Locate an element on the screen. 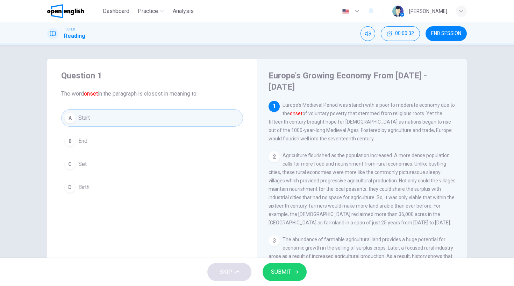 The height and width of the screenshot is (286, 514). span: Start is located at coordinates (84, 118).